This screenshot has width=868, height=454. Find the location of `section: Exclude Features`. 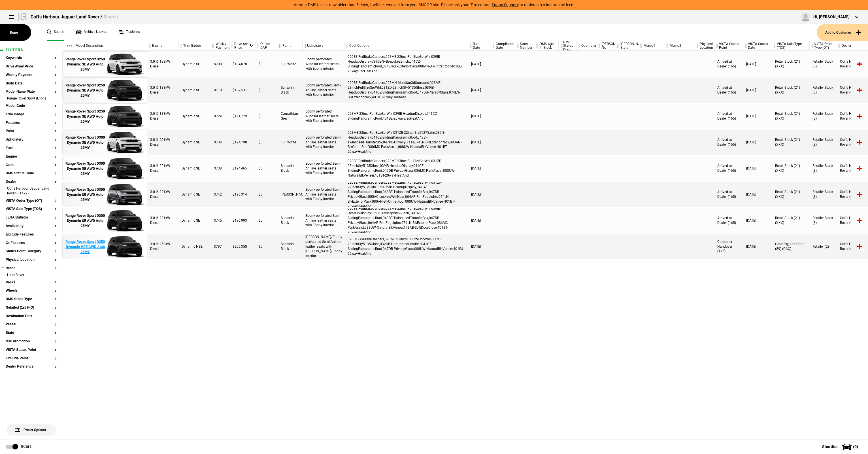

section: Exclude Features is located at coordinates (31, 237).